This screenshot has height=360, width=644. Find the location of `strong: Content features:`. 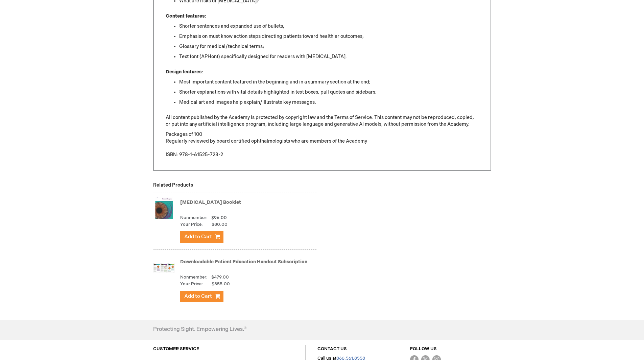

strong: Content features: is located at coordinates (185, 16).